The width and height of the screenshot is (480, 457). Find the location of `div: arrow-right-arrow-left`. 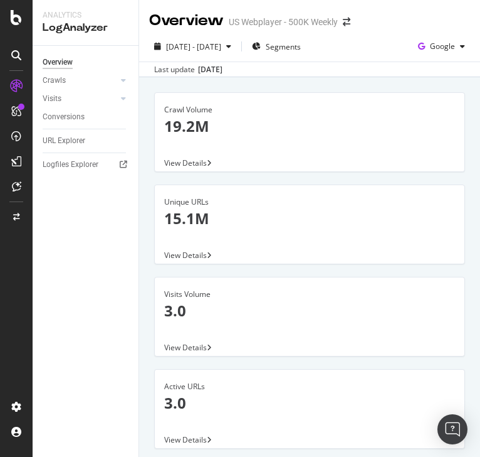

div: arrow-right-arrow-left is located at coordinates (347, 22).